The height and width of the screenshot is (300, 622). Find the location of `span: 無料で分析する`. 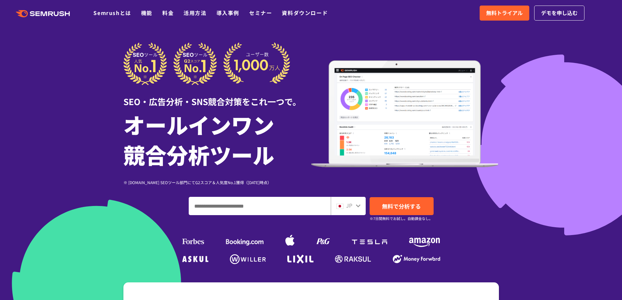

span: 無料で分析する is located at coordinates (402, 206).